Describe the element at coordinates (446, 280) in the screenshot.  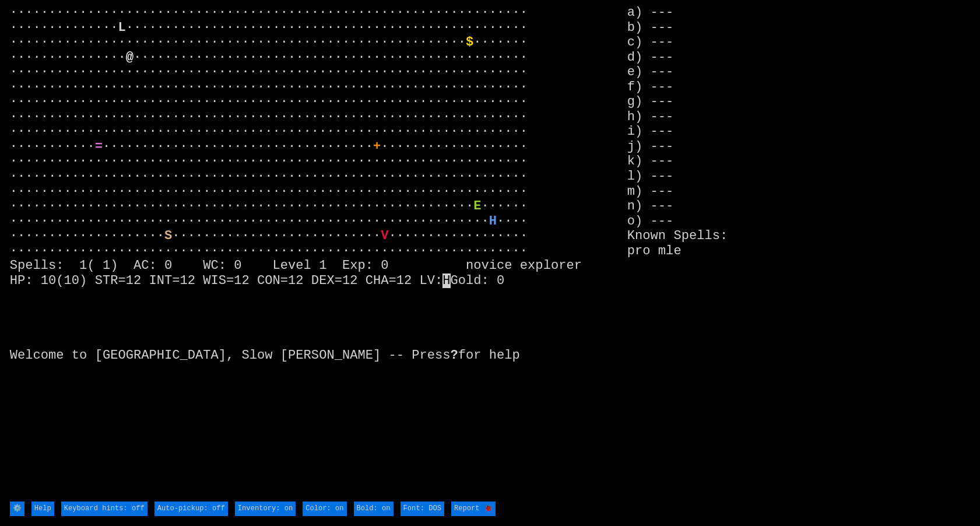
I see `mark: H` at that location.